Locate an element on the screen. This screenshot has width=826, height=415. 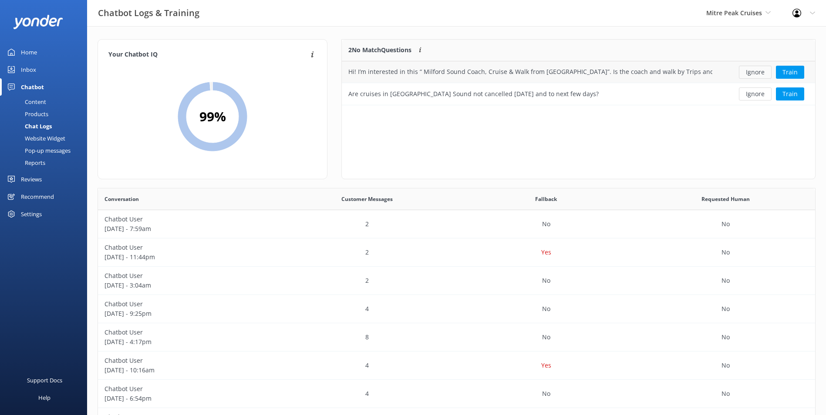
div: Reports is located at coordinates (25, 163).